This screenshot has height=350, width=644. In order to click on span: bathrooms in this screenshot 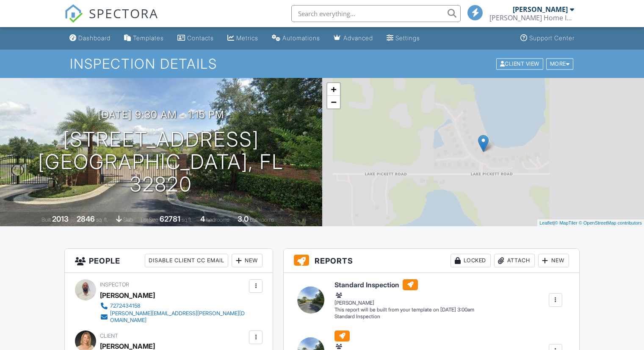, I will do `click(261, 219)`.